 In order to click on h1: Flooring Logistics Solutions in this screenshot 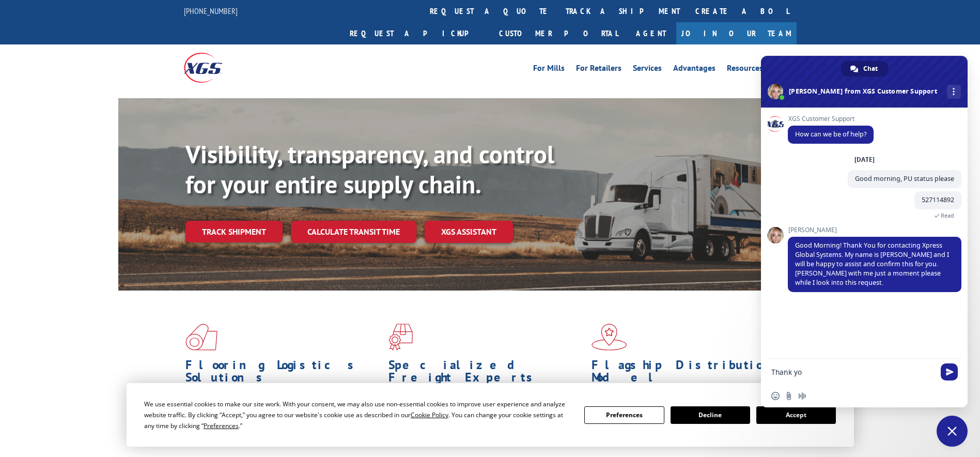, I will do `click(283, 374)`.